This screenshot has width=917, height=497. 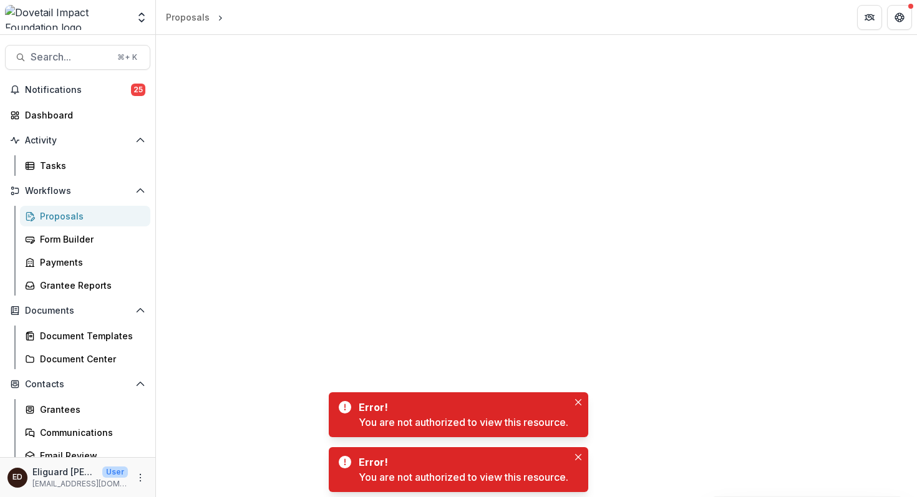 I want to click on a: Form Builder, so click(x=85, y=239).